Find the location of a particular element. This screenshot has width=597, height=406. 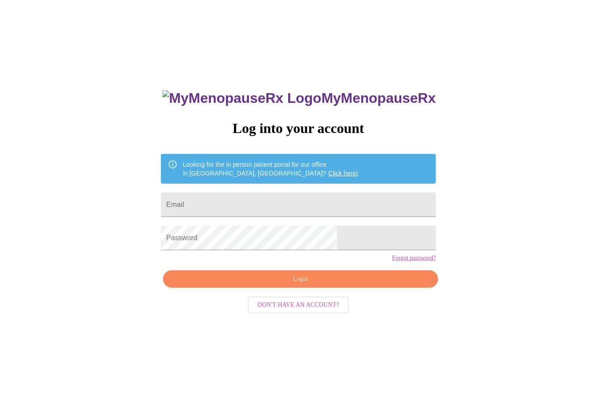

a: Don't have an account? is located at coordinates (298, 304).